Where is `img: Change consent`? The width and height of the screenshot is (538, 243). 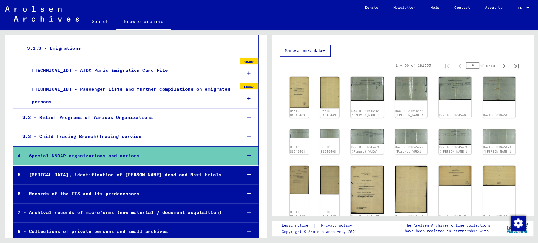
img: Change consent is located at coordinates (518, 223).